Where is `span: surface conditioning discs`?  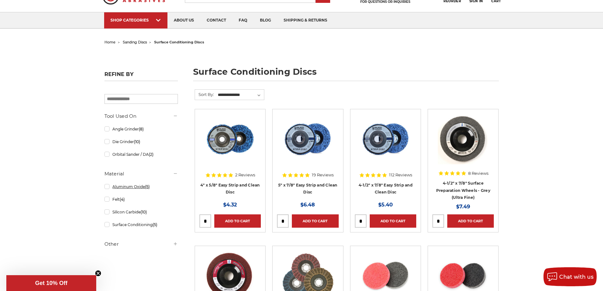 span: surface conditioning discs is located at coordinates (179, 42).